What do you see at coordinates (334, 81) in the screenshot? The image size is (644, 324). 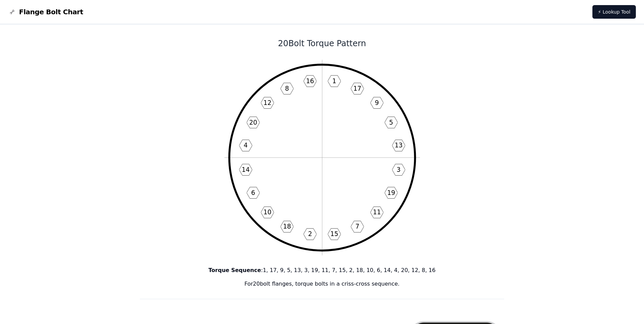 I see `text: 1` at bounding box center [334, 81].